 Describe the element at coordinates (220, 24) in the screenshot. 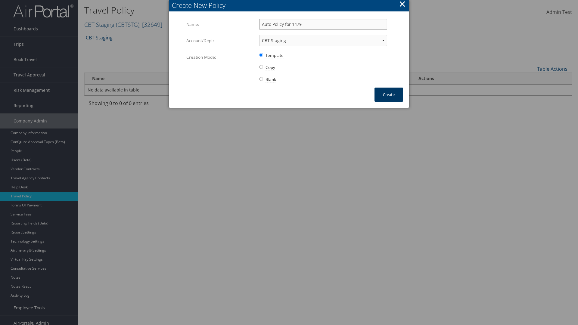

I see `label: Name:` at that location.